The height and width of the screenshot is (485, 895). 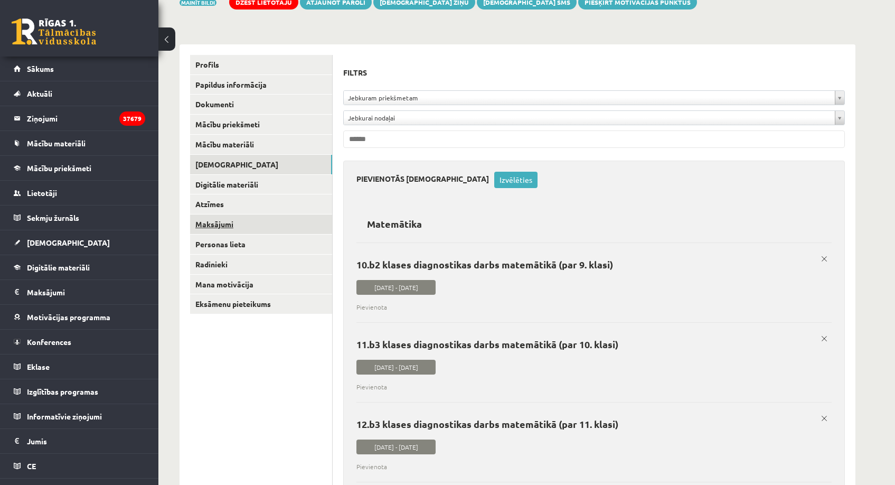 I want to click on a: Sekmju žurnāls, so click(x=79, y=217).